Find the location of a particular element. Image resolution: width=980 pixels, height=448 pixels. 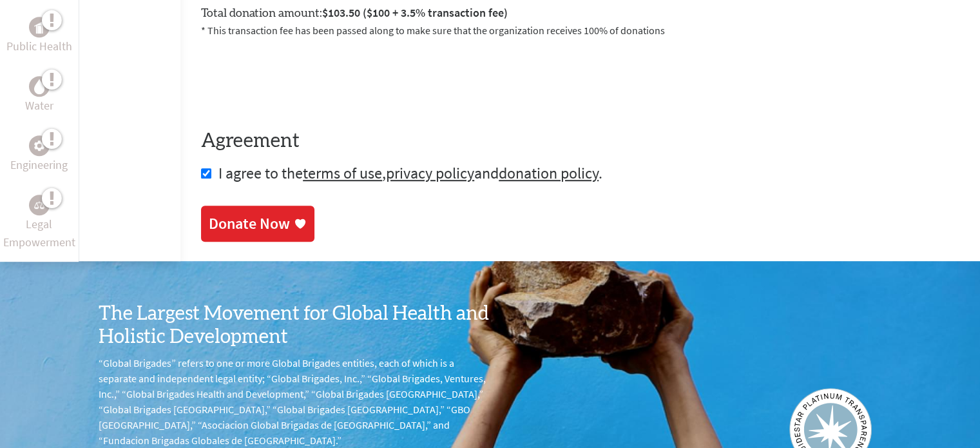

a: privacy policy is located at coordinates (430, 173).